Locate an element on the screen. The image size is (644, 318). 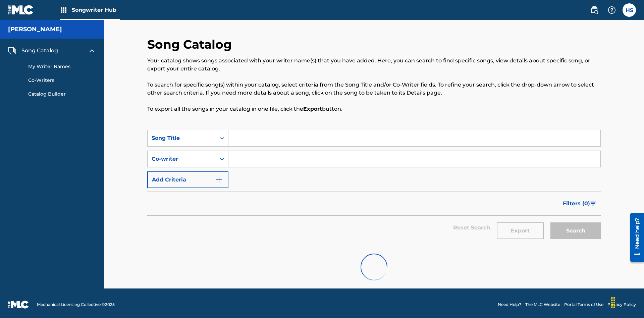
strong: Export is located at coordinates (313, 109).